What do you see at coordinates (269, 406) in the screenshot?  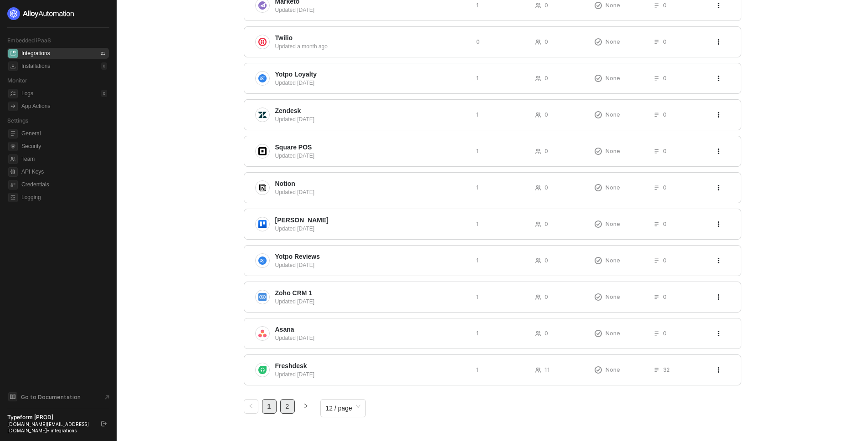 I see `li: 1` at bounding box center [269, 406].